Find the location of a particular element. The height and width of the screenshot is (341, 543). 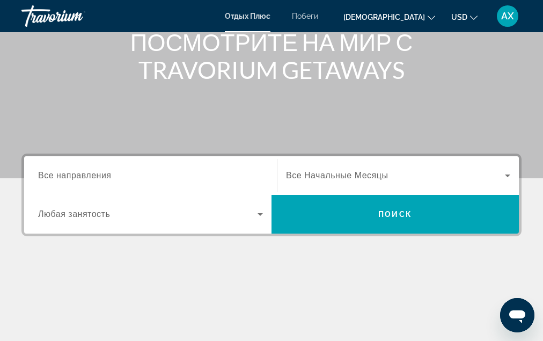

span: Все направления is located at coordinates (75, 175).